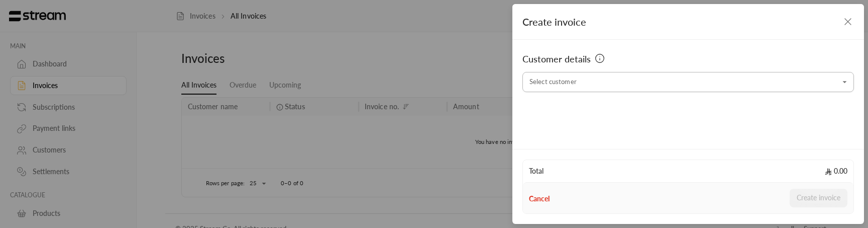 The height and width of the screenshot is (228, 868). I want to click on span: Total, so click(536, 171).